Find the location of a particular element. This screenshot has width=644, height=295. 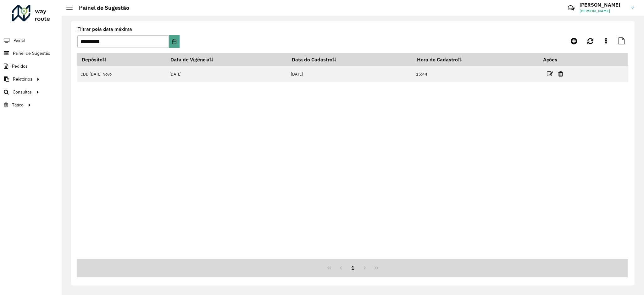

span: Relatórios is located at coordinates (23, 79).